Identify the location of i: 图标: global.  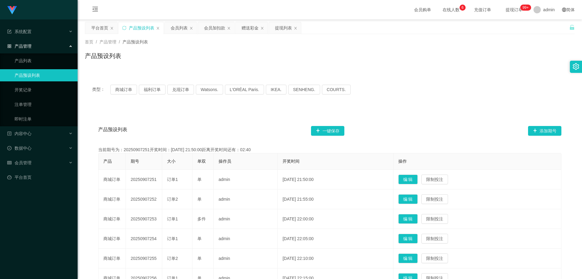
(564, 10).